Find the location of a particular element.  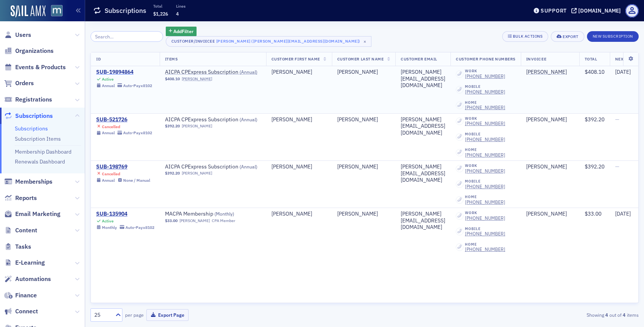

div: Annual is located at coordinates (108, 133).